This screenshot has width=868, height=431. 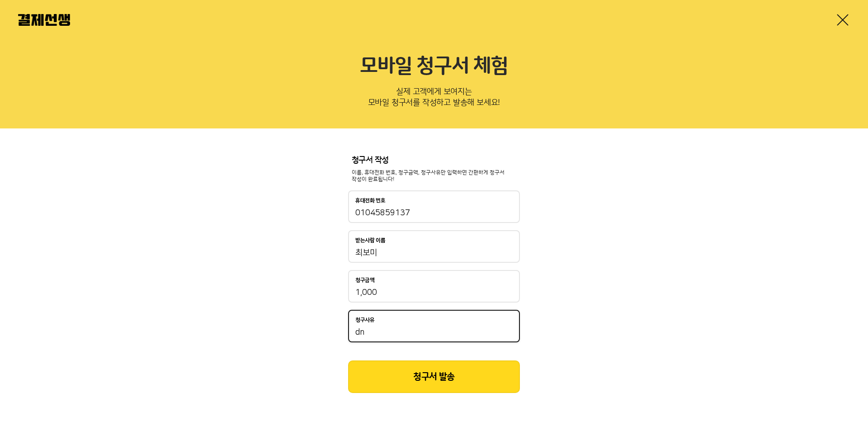 What do you see at coordinates (434, 213) in the screenshot?
I see `input: 휴대전화 번호` at bounding box center [434, 213].